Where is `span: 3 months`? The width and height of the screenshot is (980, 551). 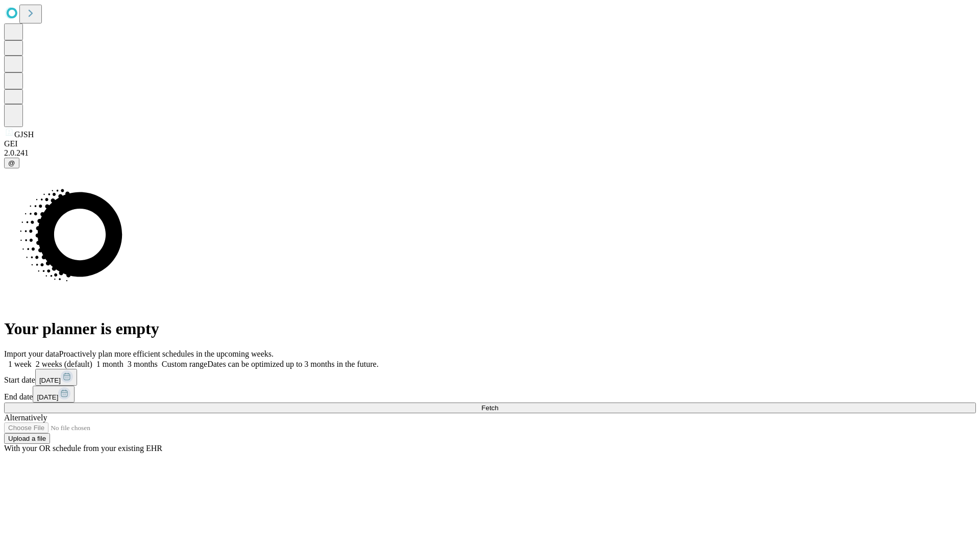 span: 3 months is located at coordinates (142, 364).